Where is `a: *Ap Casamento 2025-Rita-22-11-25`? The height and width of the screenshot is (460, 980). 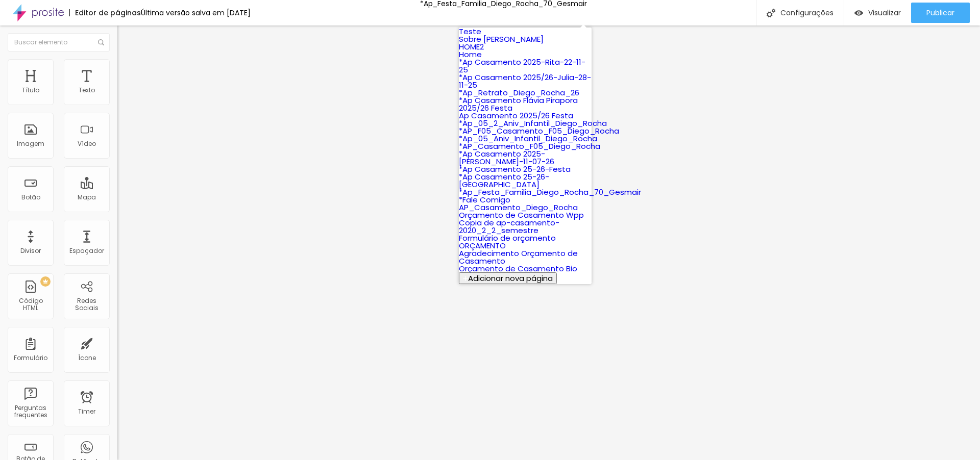
a: *Ap Casamento 2025-Rita-22-11-25 is located at coordinates (522, 66).